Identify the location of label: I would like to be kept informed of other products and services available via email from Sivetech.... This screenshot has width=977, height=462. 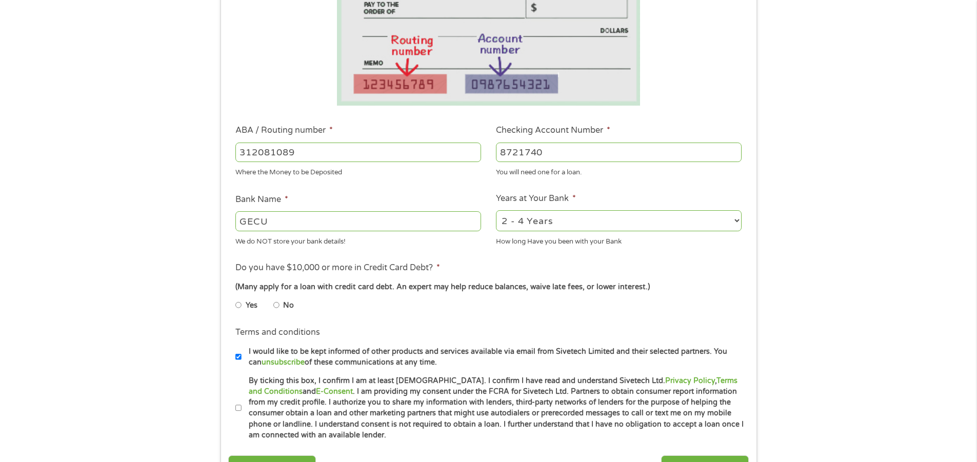
(493, 357).